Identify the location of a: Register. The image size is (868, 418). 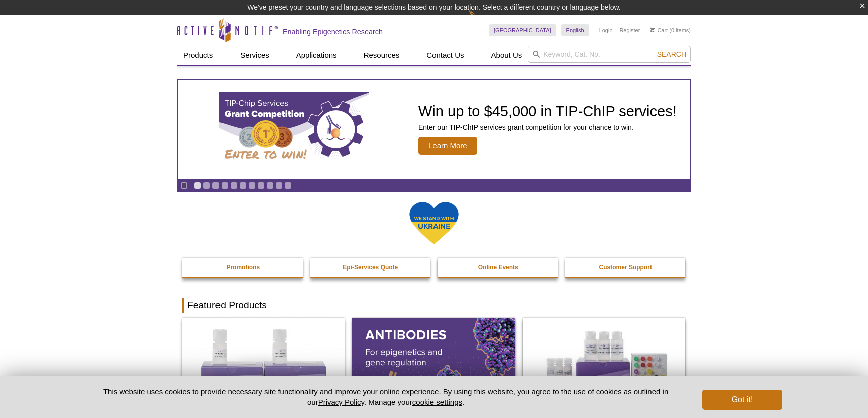
(629, 30).